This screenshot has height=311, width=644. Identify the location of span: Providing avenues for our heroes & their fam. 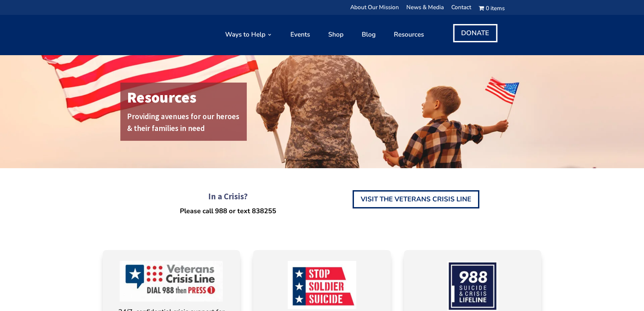
(183, 122).